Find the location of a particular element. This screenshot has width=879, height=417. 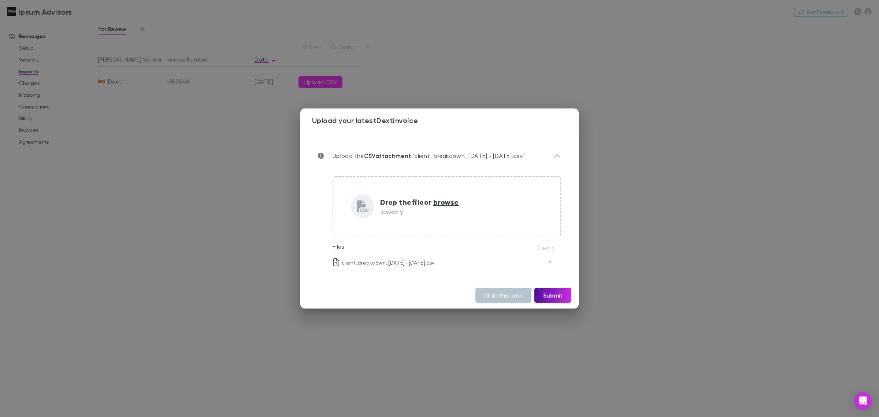

strong: CSV attachment is located at coordinates (388, 156).